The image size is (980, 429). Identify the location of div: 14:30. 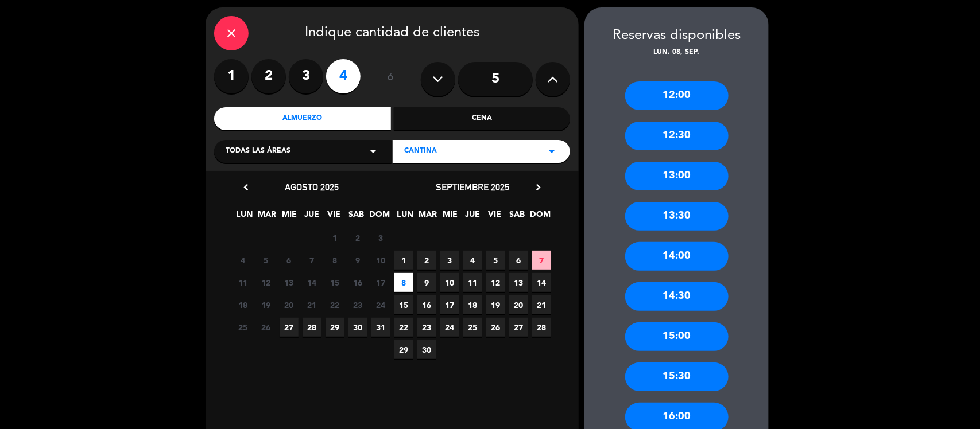
(677, 297).